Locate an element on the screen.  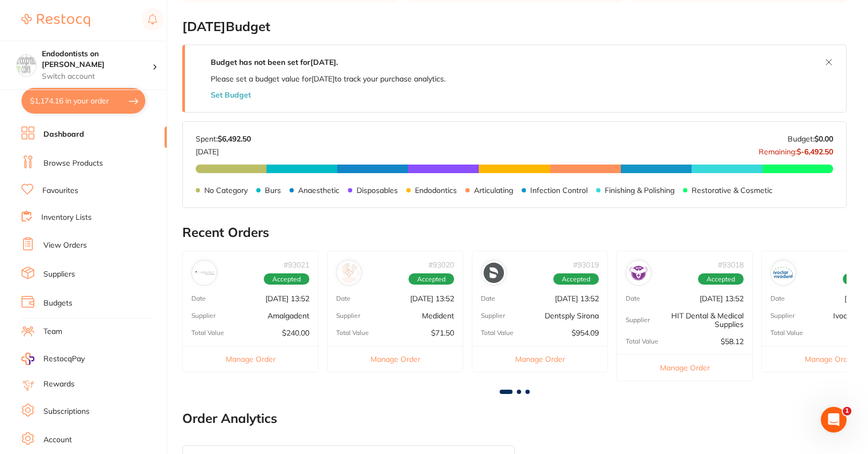
p: Articulating is located at coordinates (493, 191).